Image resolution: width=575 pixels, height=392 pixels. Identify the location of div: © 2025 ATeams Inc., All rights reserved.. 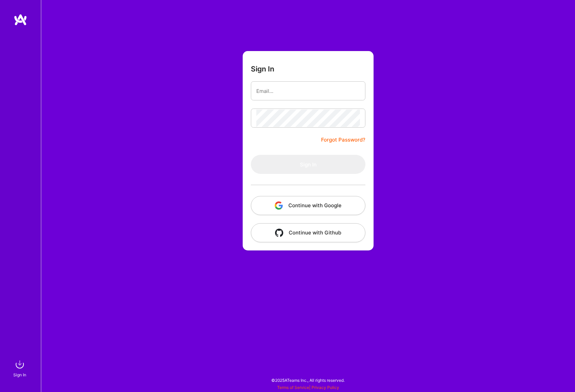
(308, 380).